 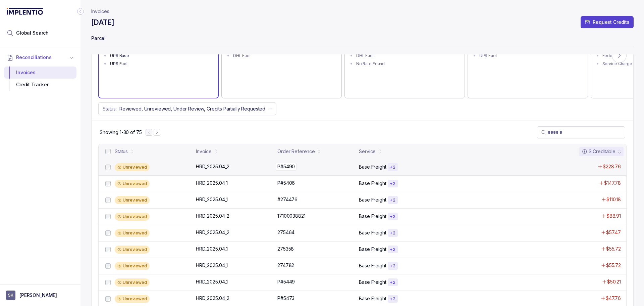 What do you see at coordinates (286, 298) in the screenshot?
I see `p: P#5473` at bounding box center [286, 298].